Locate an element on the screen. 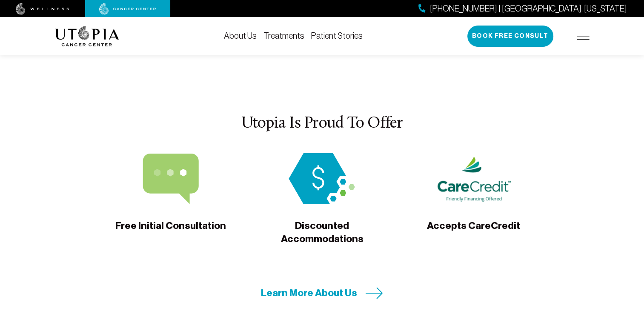  h3: Utopia Is Proud To Offer is located at coordinates (322, 124).